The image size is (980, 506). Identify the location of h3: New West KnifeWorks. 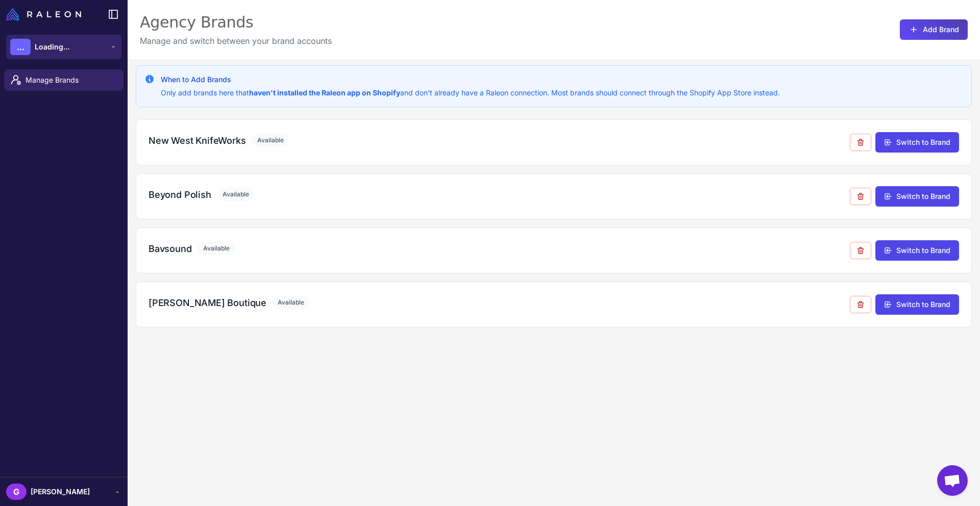
(197, 141).